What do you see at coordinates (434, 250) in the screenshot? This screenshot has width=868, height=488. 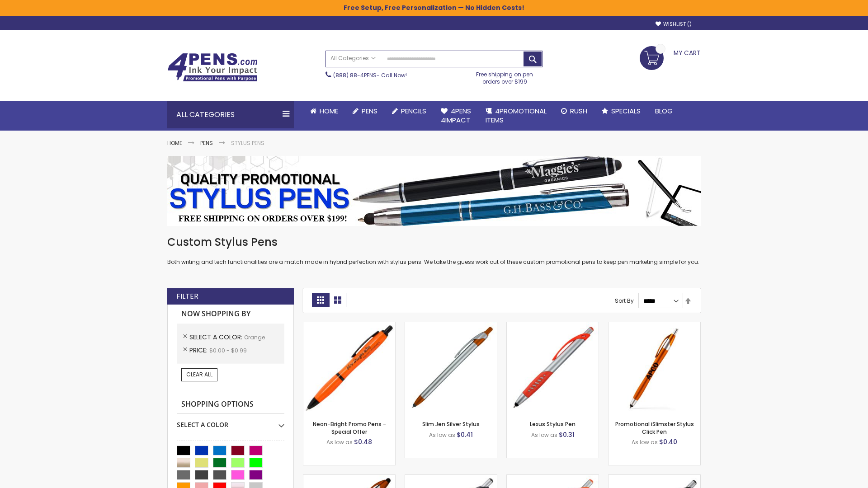 I see `div: Both writing and tech functionalities are a match made in hybrid perfection with stylus pens. We ...` at bounding box center [434, 250].